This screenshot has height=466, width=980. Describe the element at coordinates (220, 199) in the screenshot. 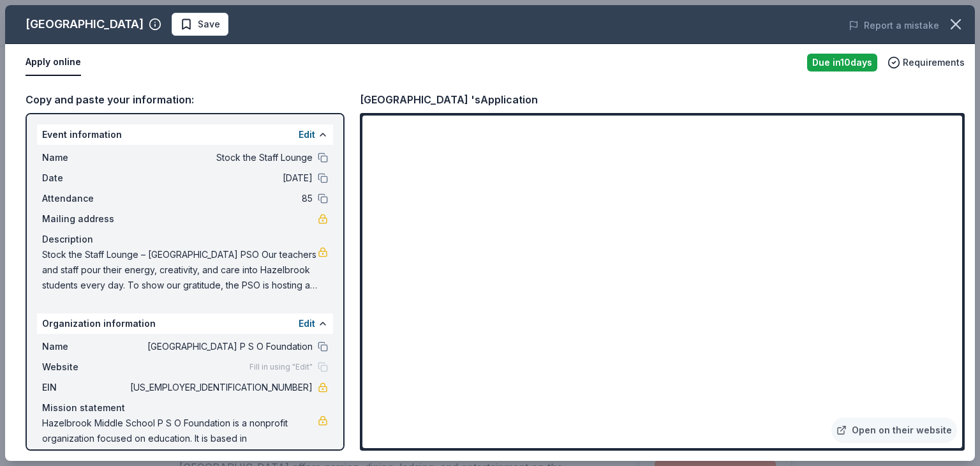

I see `span: 85` at that location.